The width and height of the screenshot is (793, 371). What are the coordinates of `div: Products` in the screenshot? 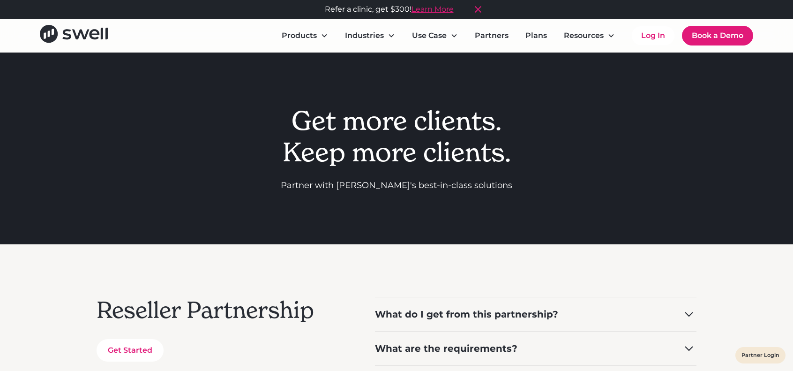 It's located at (299, 36).